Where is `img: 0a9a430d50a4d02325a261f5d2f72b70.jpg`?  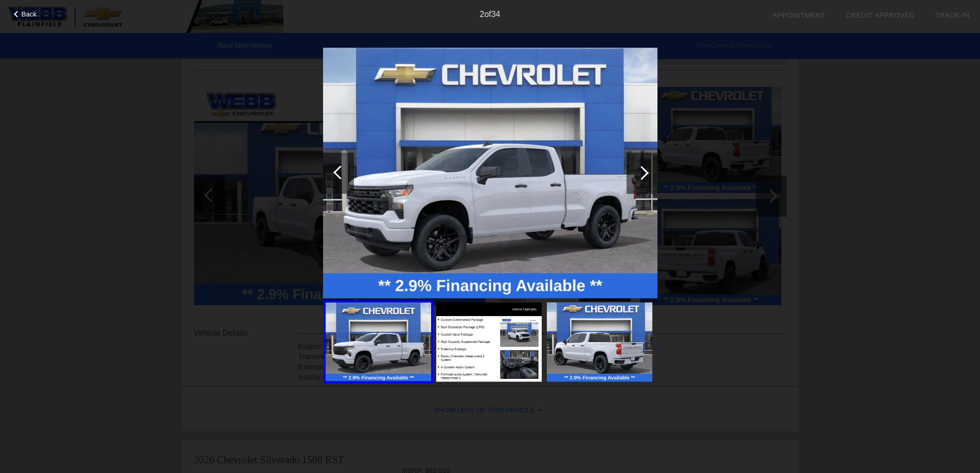 img: 0a9a430d50a4d02325a261f5d2f72b70.jpg is located at coordinates (490, 173).